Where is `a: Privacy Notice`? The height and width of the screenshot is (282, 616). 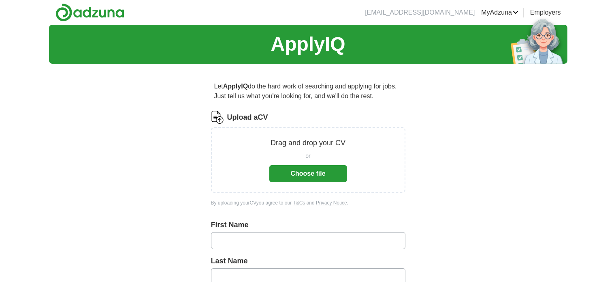
a: Privacy Notice is located at coordinates (332, 203).